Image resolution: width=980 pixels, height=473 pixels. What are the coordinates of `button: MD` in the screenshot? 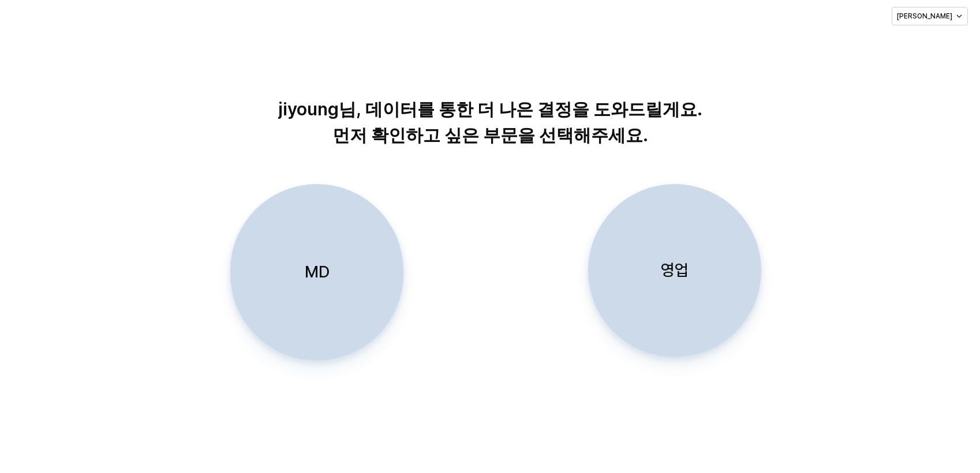 It's located at (317, 272).